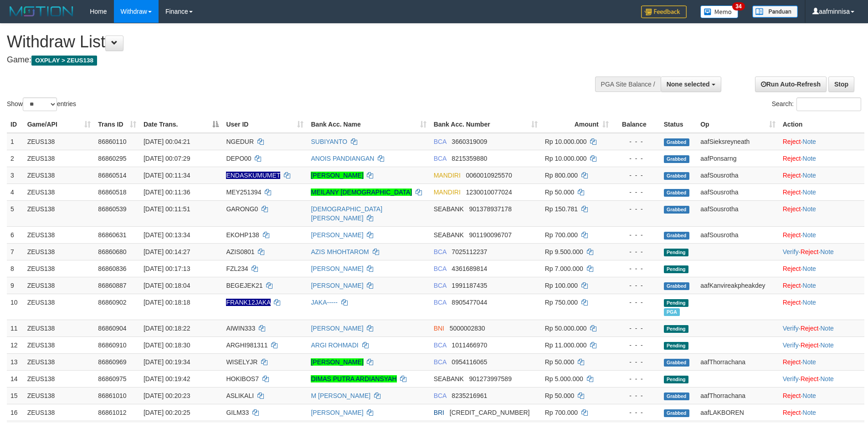  What do you see at coordinates (15, 345) in the screenshot?
I see `td: 12` at bounding box center [15, 345].